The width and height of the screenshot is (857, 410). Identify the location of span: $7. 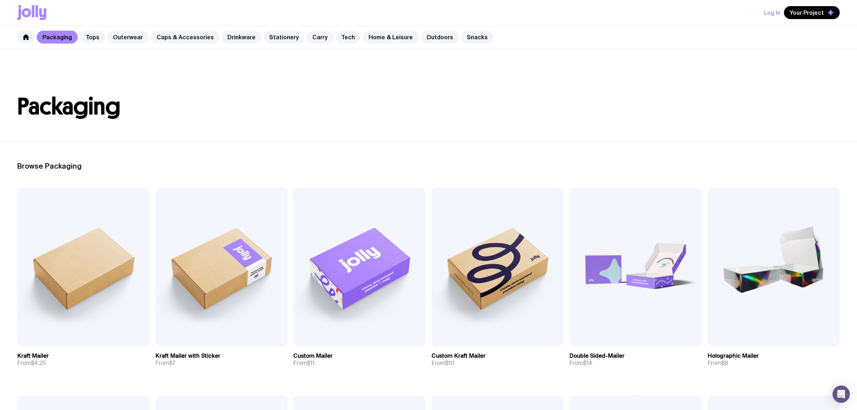
(172, 363).